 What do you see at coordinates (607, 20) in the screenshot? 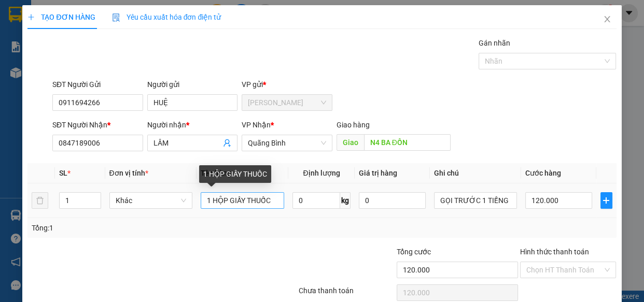
I see `button: Close` at bounding box center [607, 20].